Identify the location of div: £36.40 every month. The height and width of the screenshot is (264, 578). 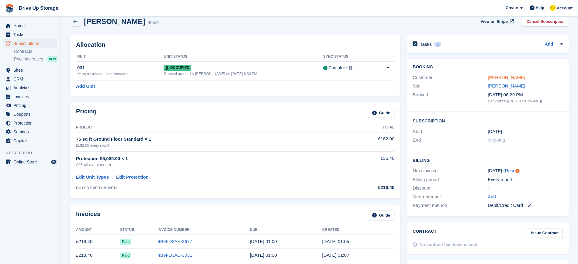
(206, 165).